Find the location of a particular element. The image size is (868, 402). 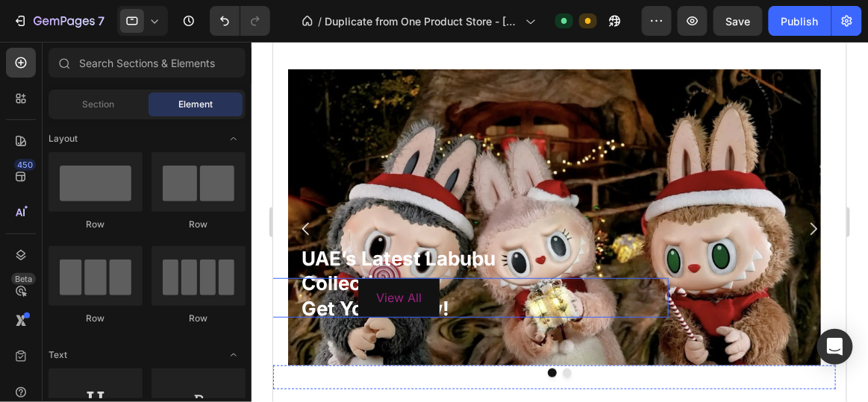

div: Undo/Redo is located at coordinates (239, 21).